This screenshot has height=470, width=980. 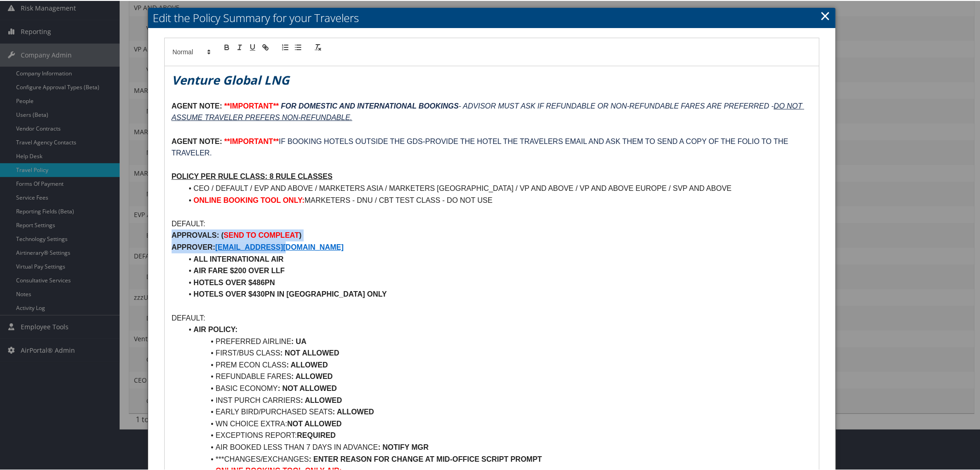 I want to click on strong: NOT ALLOWED, so click(x=314, y=423).